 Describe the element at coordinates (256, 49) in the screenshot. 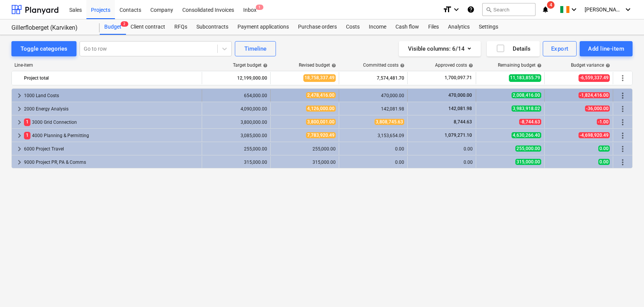

I see `button: Timeline` at that location.